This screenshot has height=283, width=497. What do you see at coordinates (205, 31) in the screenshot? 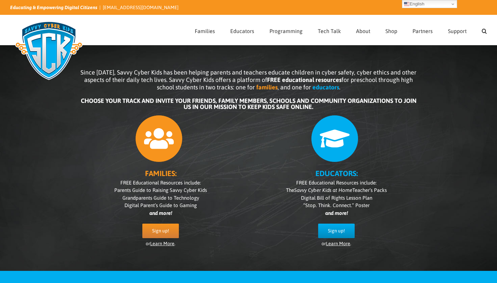
I see `span: Families` at bounding box center [205, 31].